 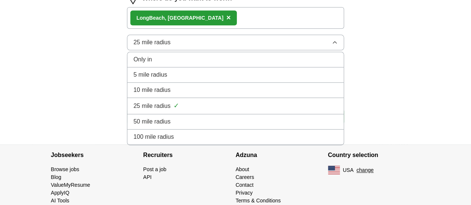 What do you see at coordinates (245, 177) in the screenshot?
I see `a: Careers` at bounding box center [245, 177].